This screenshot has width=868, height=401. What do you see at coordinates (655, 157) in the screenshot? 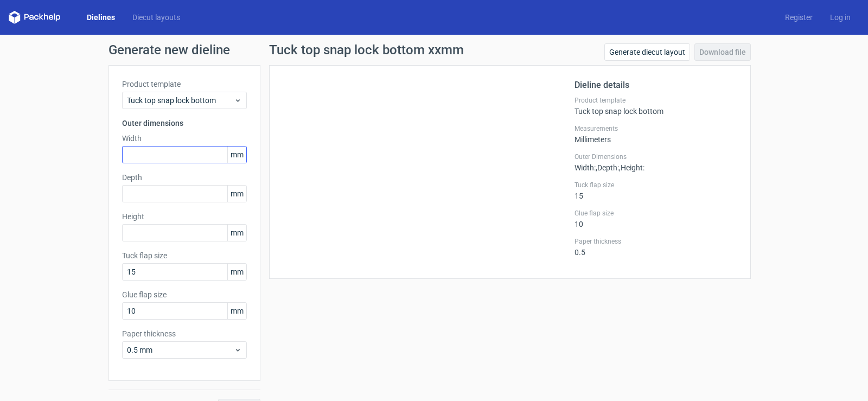
I see `label: Outer Dimensions` at bounding box center [655, 157].